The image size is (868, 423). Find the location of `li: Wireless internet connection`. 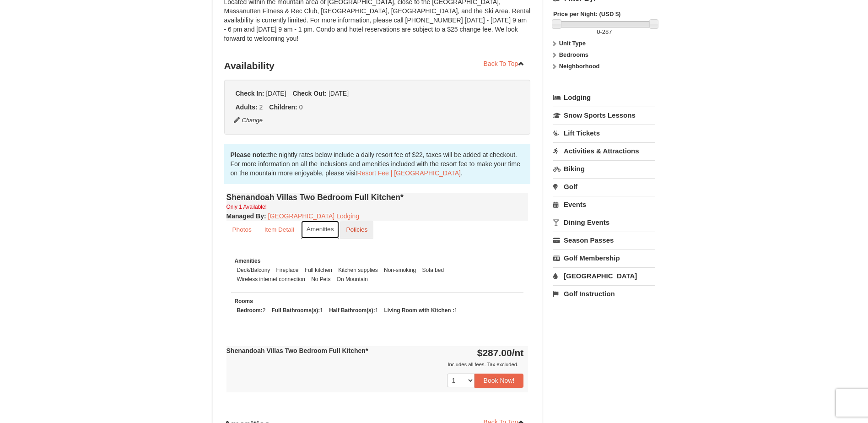

li: Wireless internet connection is located at coordinates (271, 279).